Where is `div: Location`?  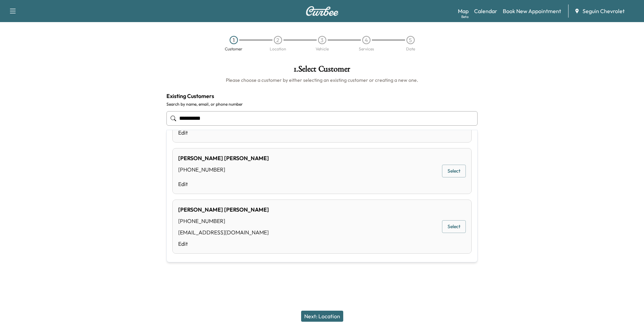
div: Location is located at coordinates (278, 49).